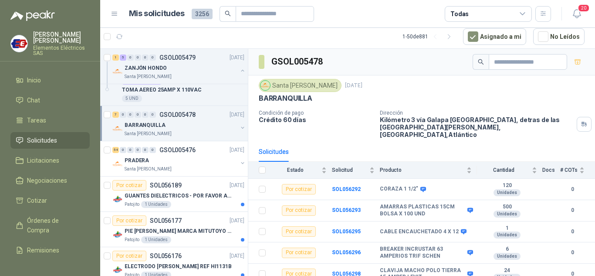 The width and height of the screenshot is (595, 276). I want to click on p: GUANTES DIELECTRICOS - POR FAVOR ADJUNTAR SU FICHA TECNICA, so click(179, 196).